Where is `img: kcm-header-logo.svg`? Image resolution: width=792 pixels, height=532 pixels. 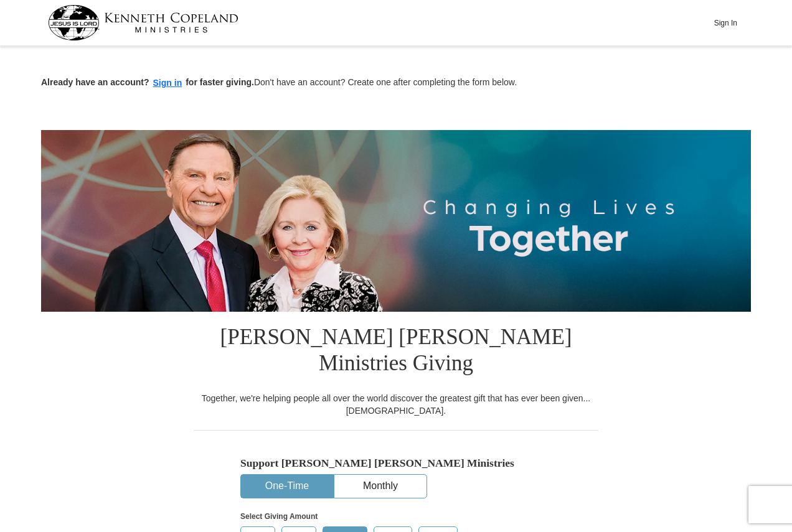 img: kcm-header-logo.svg is located at coordinates (143, 22).